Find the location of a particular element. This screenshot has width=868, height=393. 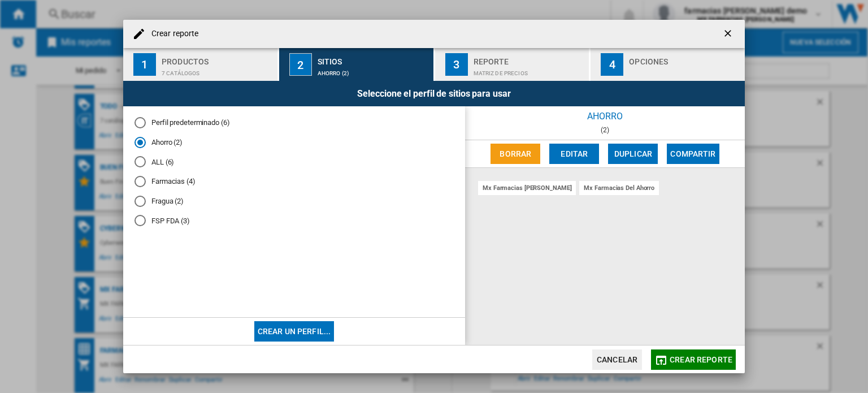

button: Crear reporte is located at coordinates (693, 360).